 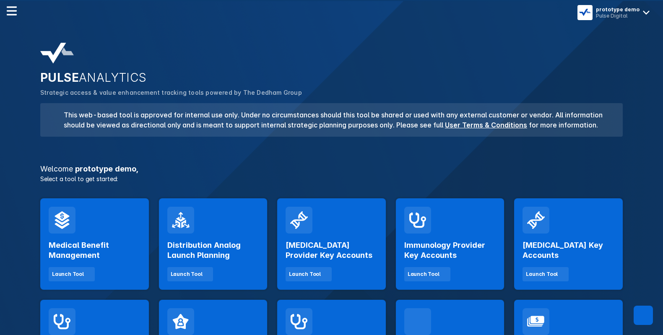 What do you see at coordinates (331, 179) in the screenshot?
I see `p: Select a tool to get started:` at bounding box center [331, 179].